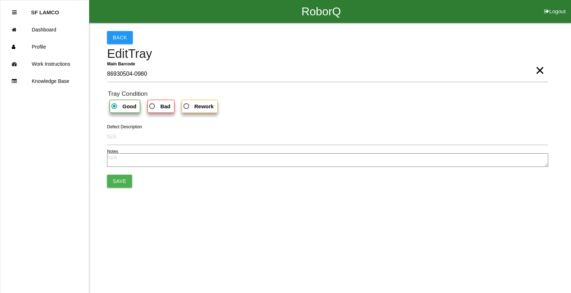 This screenshot has height=293, width=571. I want to click on a: Profile, so click(45, 47).